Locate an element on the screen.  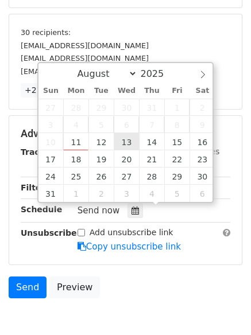
a: Send is located at coordinates (28, 287).